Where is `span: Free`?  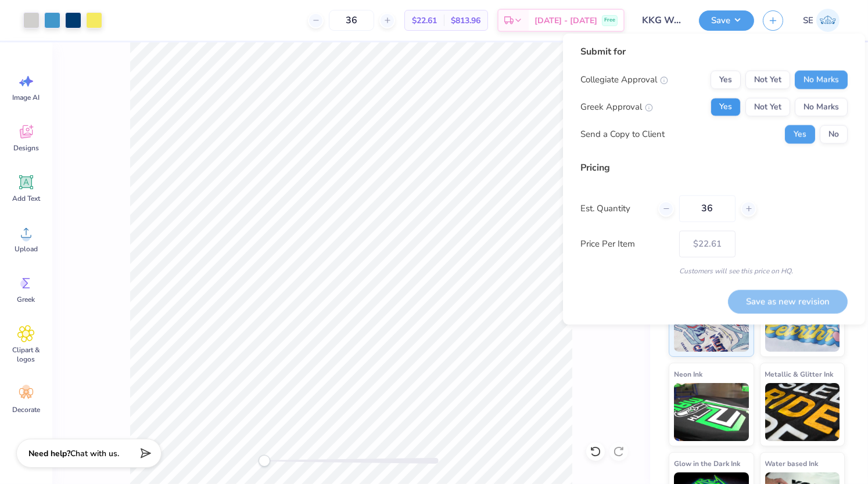 span: Free is located at coordinates (609, 20).